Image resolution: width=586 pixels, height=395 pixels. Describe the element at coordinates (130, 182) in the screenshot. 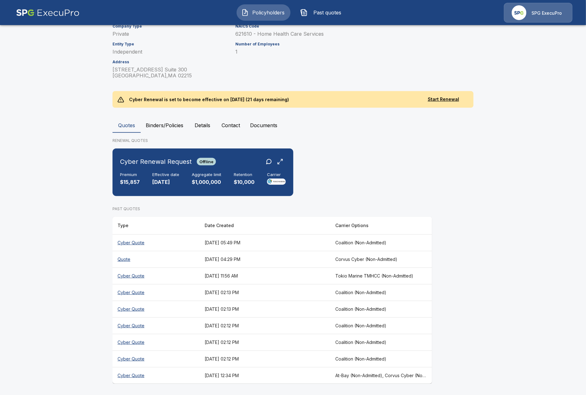

I see `p: $15,857` at that location.